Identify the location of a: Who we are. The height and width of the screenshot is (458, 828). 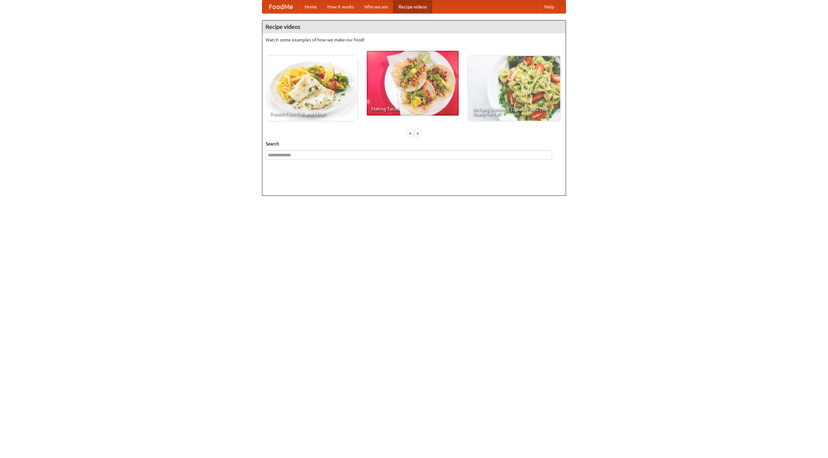
(376, 7).